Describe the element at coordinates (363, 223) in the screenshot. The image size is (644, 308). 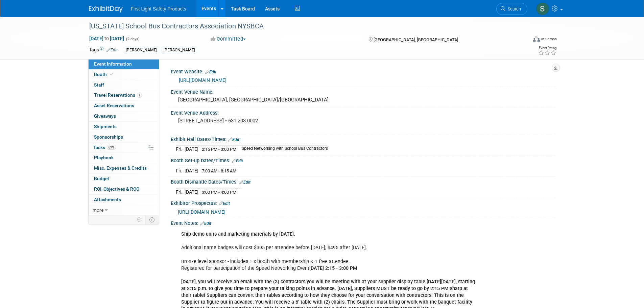
I see `div: Event Notes:` at that location.